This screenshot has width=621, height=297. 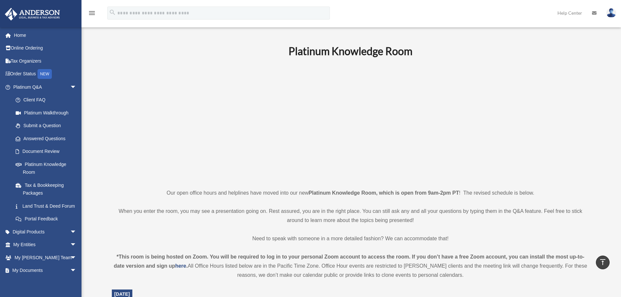 I want to click on div: All Office Hours listed below are in the Pacific Time Zone. Office Hour events are restricted to ..., so click(x=350, y=266).